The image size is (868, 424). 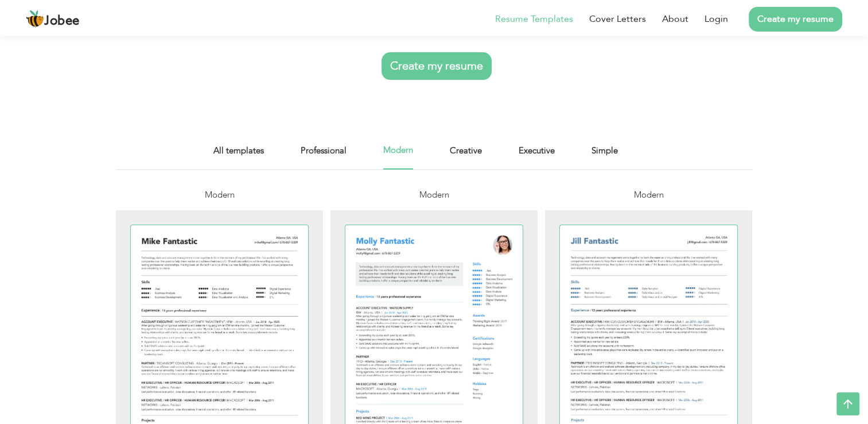 What do you see at coordinates (617, 19) in the screenshot?
I see `a: Cover Letters` at bounding box center [617, 19].